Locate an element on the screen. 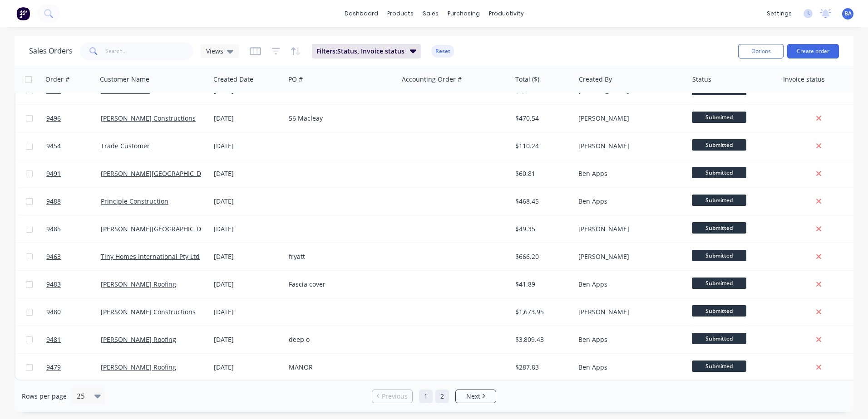  a: Principle Construction is located at coordinates (134, 201).